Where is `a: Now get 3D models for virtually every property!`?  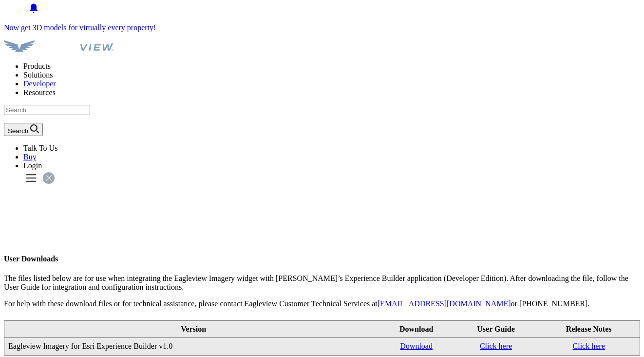
a: Now get 3D models for virtually every property! is located at coordinates (80, 27).